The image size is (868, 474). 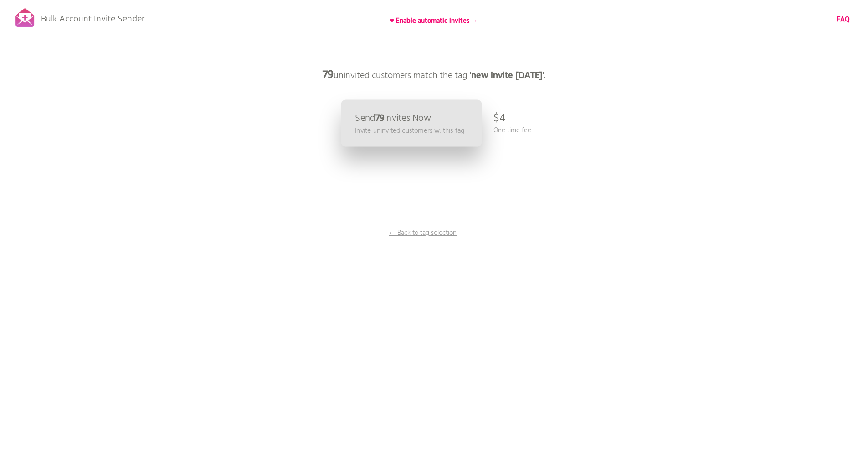 What do you see at coordinates (410, 131) in the screenshot?
I see `p: Invite uninvited customers w. this tag` at bounding box center [410, 131].